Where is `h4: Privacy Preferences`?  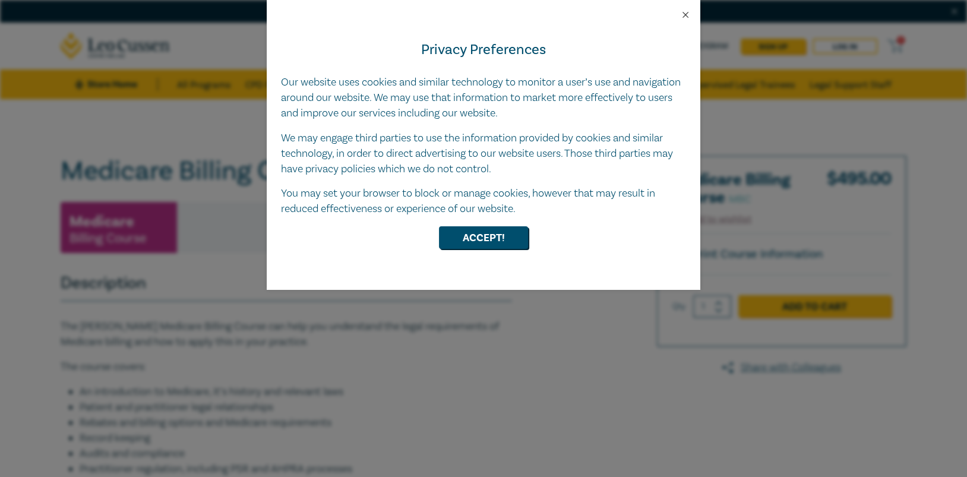
h4: Privacy Preferences is located at coordinates (484, 50).